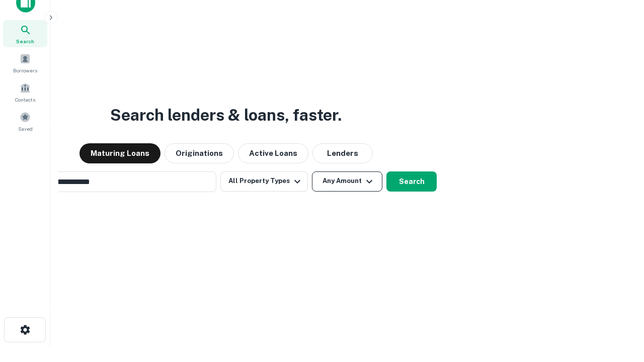  I want to click on button: Active Loans, so click(273, 153).